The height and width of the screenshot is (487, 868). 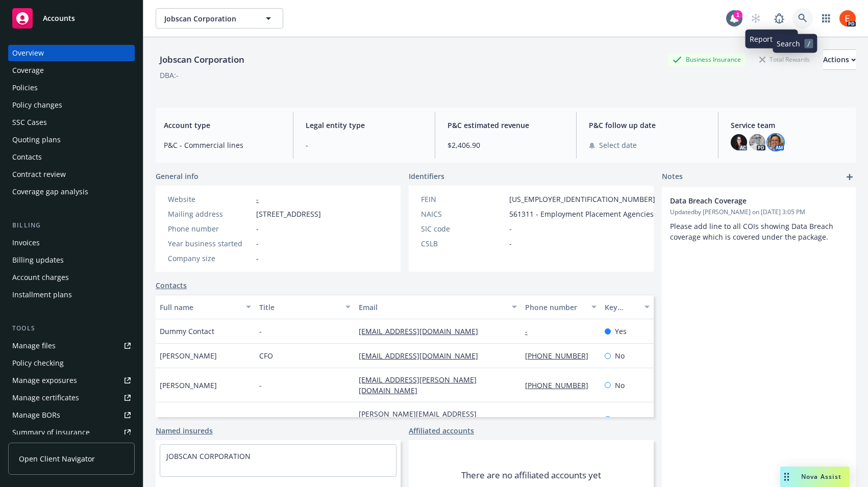 What do you see at coordinates (58, 18) in the screenshot?
I see `span: Accounts` at bounding box center [58, 18].